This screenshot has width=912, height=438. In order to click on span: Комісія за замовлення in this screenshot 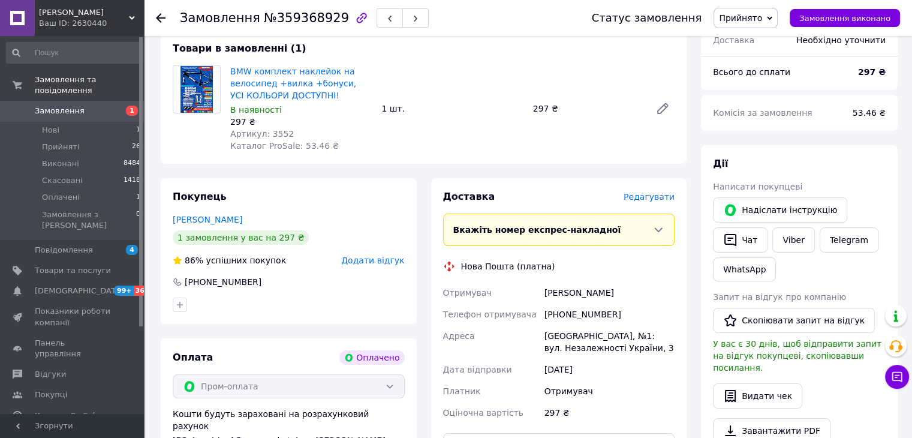, I will do `click(762, 113)`.